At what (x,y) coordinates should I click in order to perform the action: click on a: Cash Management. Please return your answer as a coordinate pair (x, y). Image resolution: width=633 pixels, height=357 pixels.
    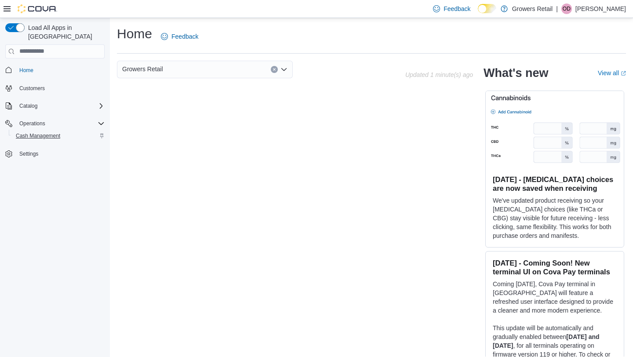
    Looking at the image, I should click on (38, 136).